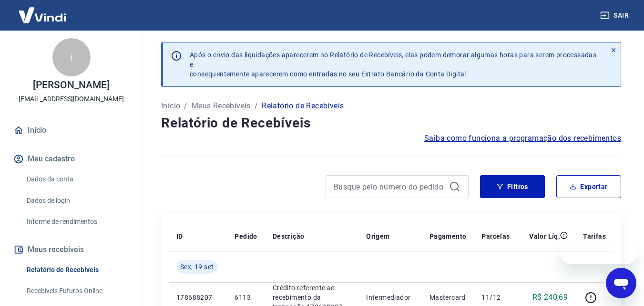  What do you see at coordinates (378, 236) in the screenshot?
I see `p: Origem` at bounding box center [378, 236].